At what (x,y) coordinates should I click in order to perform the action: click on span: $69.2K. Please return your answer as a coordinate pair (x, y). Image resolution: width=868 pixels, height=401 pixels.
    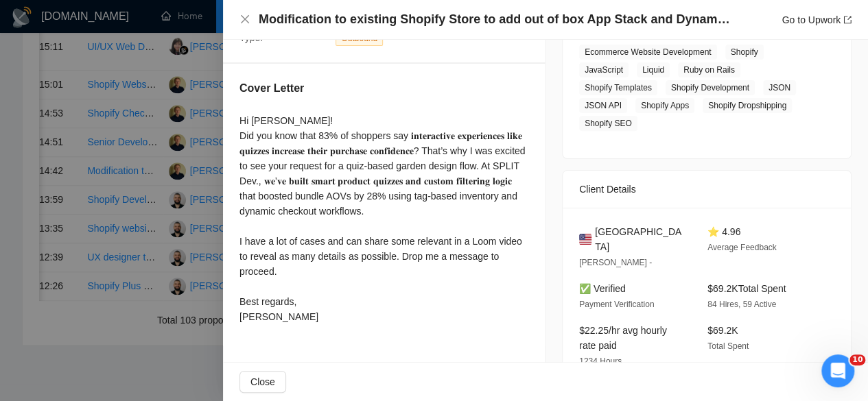
    Looking at the image, I should click on (722, 330).